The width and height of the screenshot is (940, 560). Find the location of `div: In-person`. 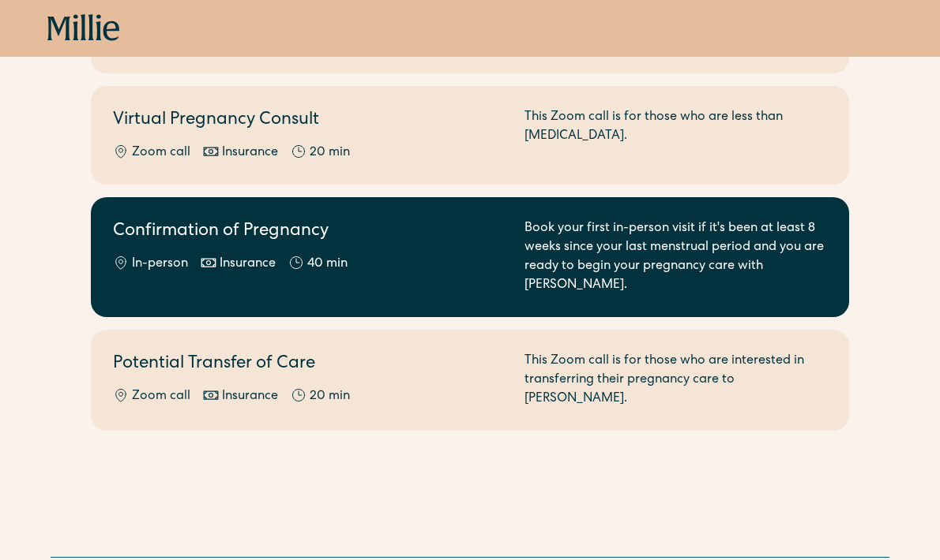

div: In-person is located at coordinates (160, 264).